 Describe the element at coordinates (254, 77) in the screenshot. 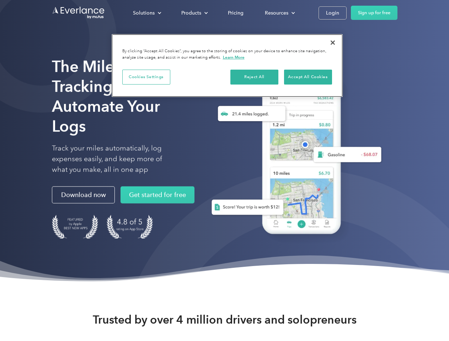

I see `button: Reject All` at that location.